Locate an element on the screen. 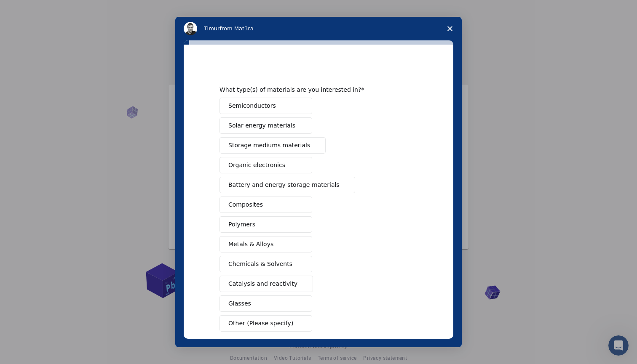 The width and height of the screenshot is (637, 364). button: Metals & Alloys is located at coordinates (266, 244).